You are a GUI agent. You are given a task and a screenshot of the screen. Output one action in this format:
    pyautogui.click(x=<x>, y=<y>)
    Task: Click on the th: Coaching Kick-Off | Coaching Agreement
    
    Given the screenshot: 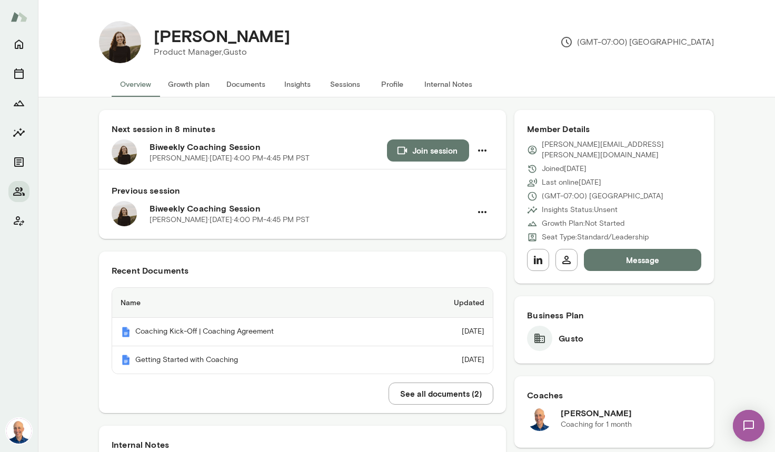 What is the action you would take?
    pyautogui.click(x=261, y=332)
    